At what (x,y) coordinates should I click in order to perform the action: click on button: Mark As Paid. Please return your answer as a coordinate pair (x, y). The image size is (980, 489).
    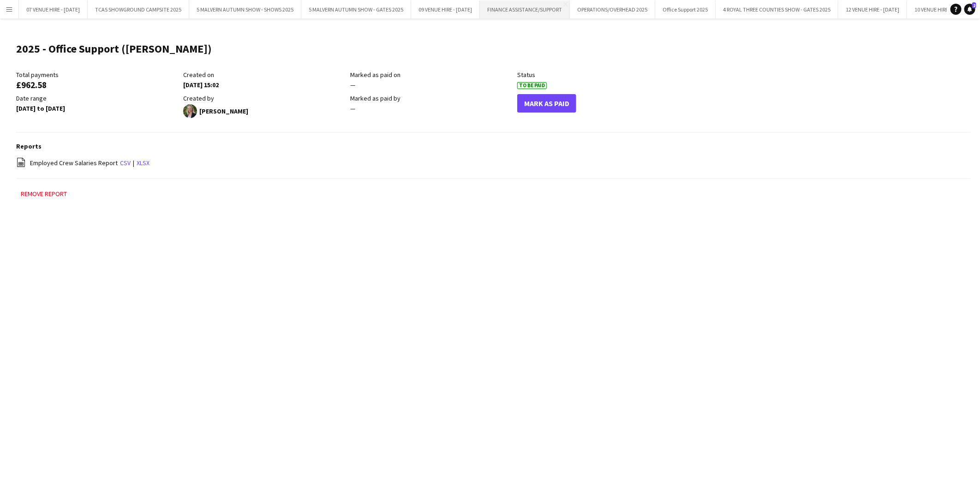
    Looking at the image, I should click on (547, 103).